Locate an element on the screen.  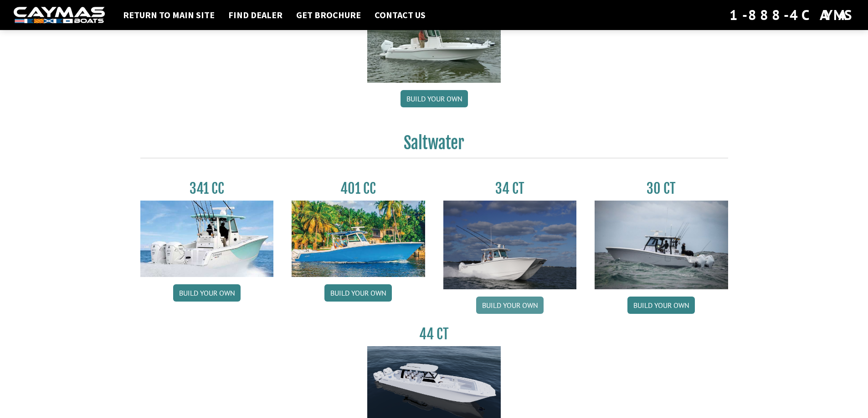
div: 1-888-4CAYMAS is located at coordinates (791, 15).